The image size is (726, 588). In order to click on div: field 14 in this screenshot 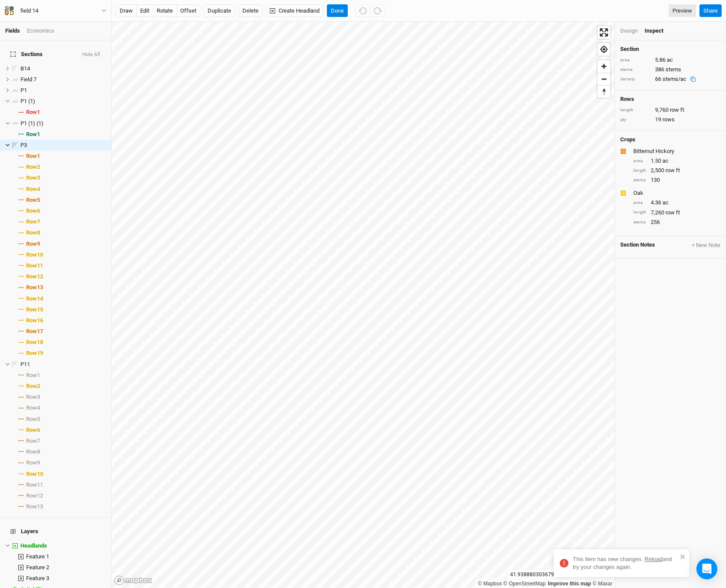, I will do `click(29, 11)`.